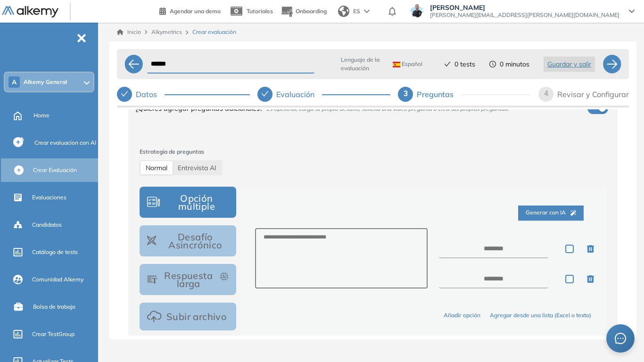  What do you see at coordinates (156, 168) in the screenshot?
I see `span: Normal` at bounding box center [156, 168].